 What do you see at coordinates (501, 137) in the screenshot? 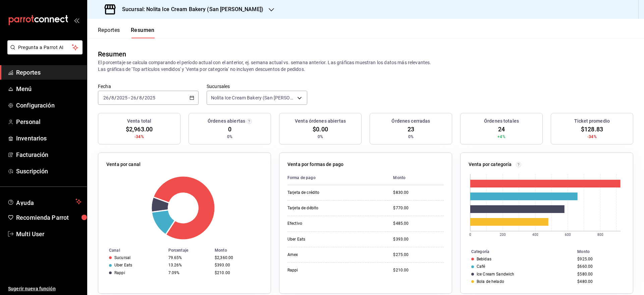
I see `span: +4%` at bounding box center [501, 137].